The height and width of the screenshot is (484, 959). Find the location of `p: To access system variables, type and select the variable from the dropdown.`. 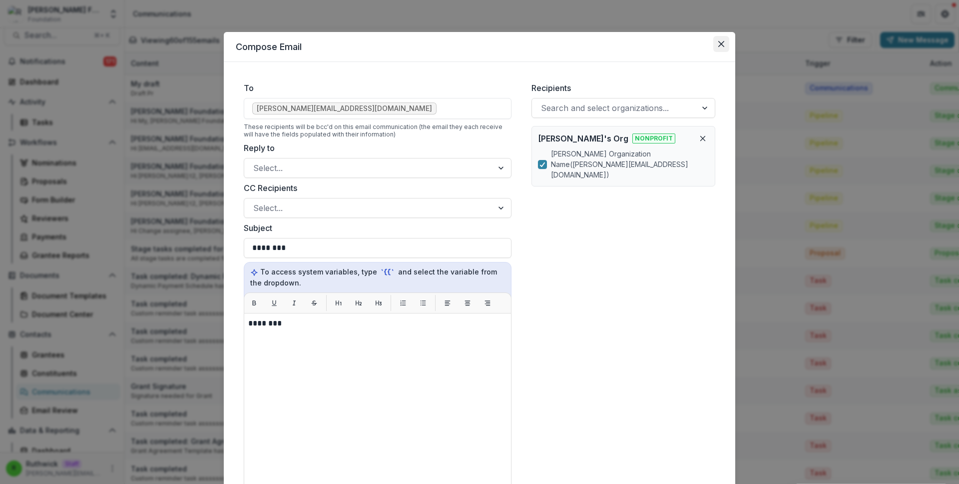

p: To access system variables, type and select the variable from the dropdown. is located at coordinates (378, 277).